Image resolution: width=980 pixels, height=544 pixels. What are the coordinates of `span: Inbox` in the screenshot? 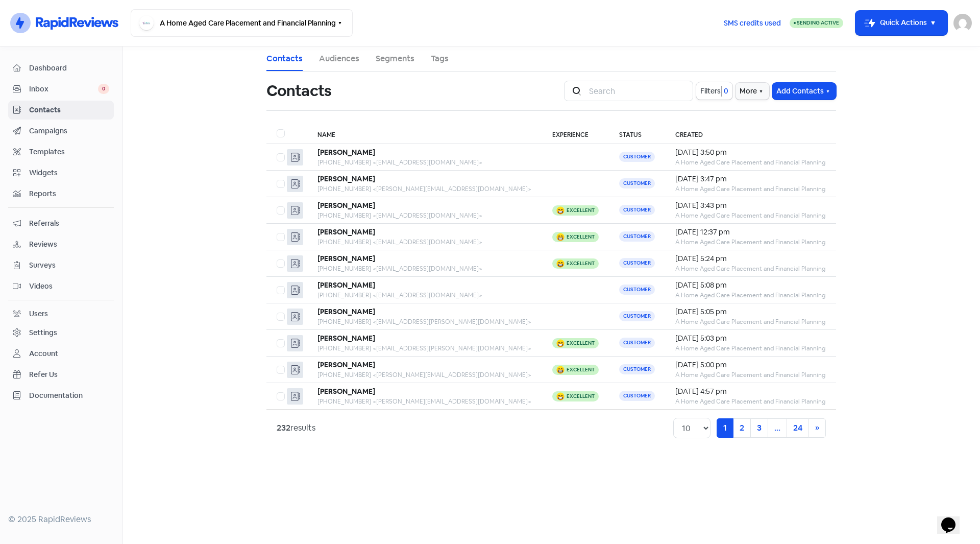 It's located at (64, 89).